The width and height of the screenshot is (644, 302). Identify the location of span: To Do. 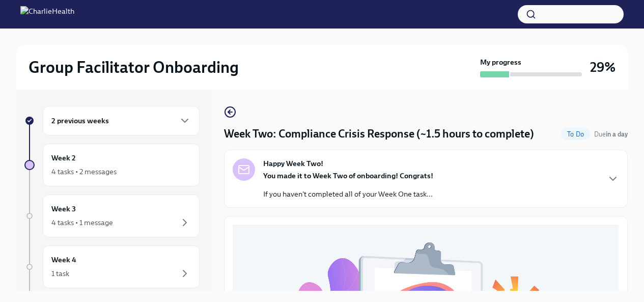
(576, 134).